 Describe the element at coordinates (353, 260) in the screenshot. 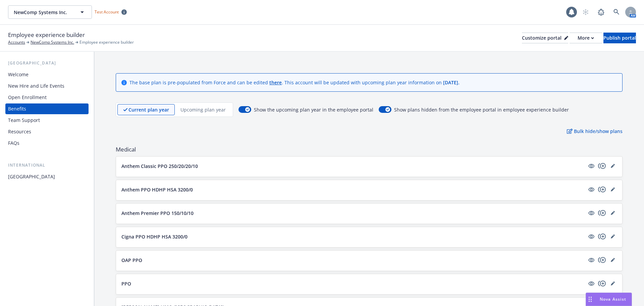

I see `button: OAP PPO` at that location.